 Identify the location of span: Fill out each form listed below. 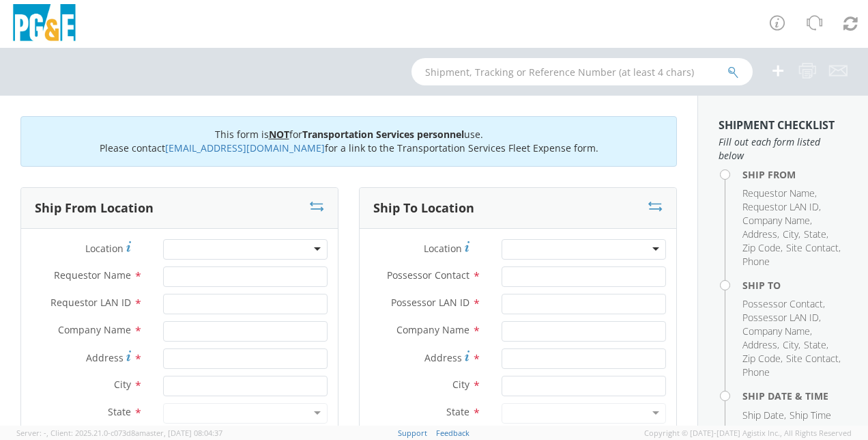
(783, 149).